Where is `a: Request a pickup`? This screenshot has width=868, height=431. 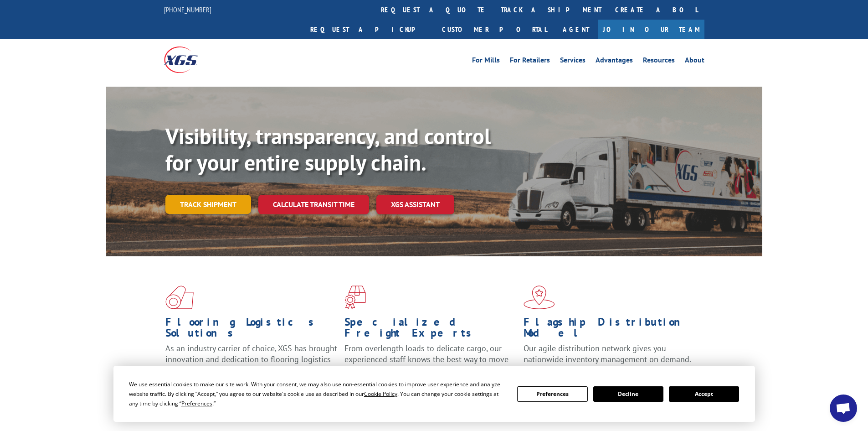
a: Request a pickup is located at coordinates (369, 29).